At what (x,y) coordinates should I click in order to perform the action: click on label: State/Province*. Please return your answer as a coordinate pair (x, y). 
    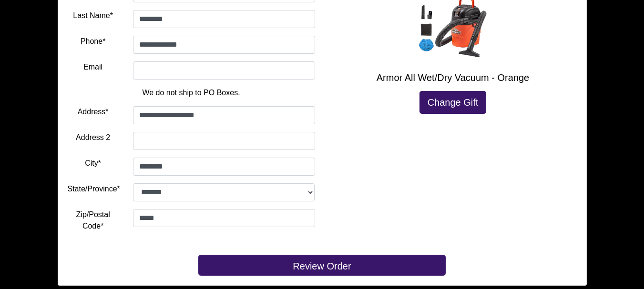
    Looking at the image, I should click on (94, 190).